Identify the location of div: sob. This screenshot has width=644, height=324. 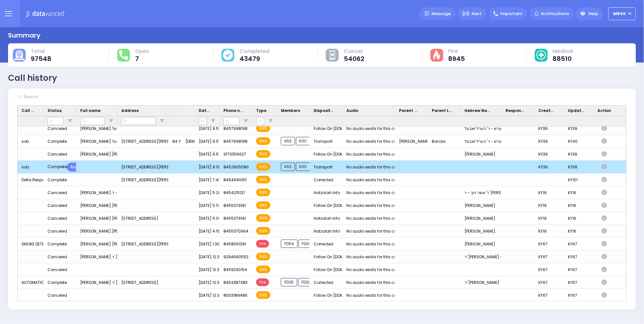
(31, 167).